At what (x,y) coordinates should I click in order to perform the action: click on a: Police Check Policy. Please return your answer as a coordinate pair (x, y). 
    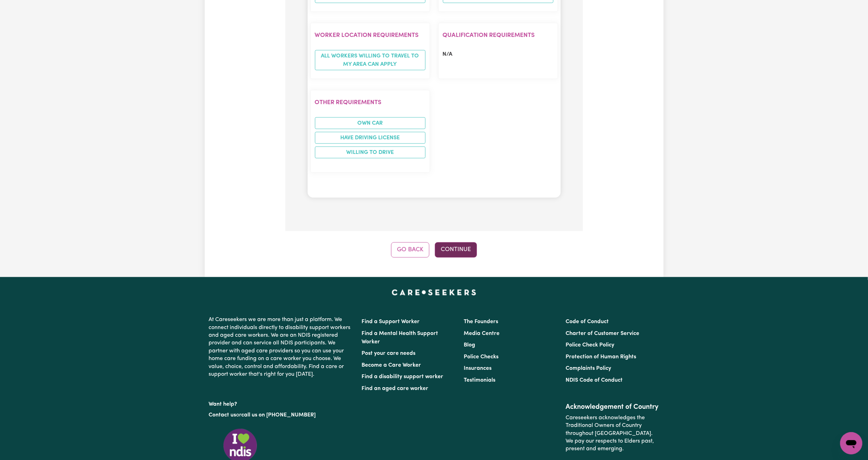
    Looking at the image, I should click on (589, 345).